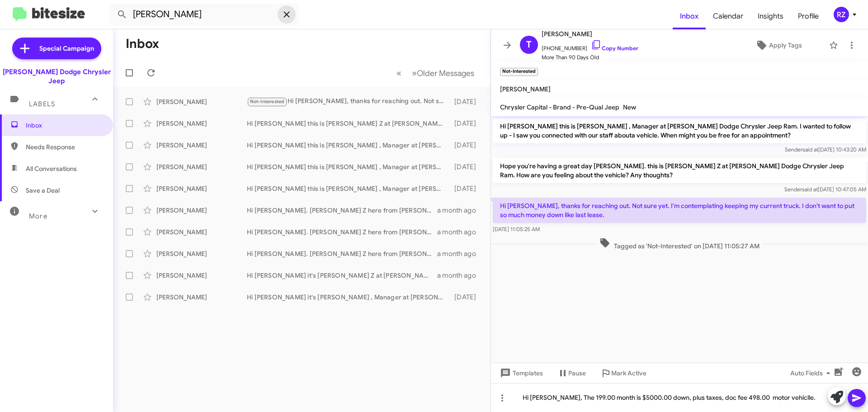 The width and height of the screenshot is (868, 412). What do you see at coordinates (571, 373) in the screenshot?
I see `button: Pause` at bounding box center [571, 373].